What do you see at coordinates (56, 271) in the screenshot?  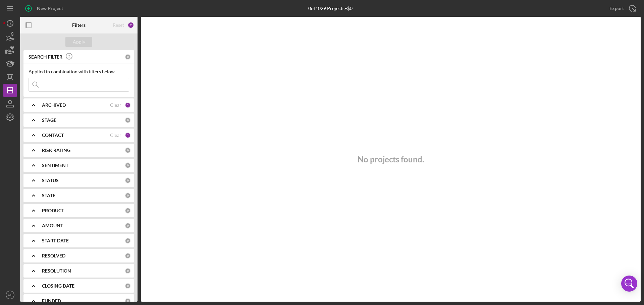 I see `b: RESOLUTION` at bounding box center [56, 271].